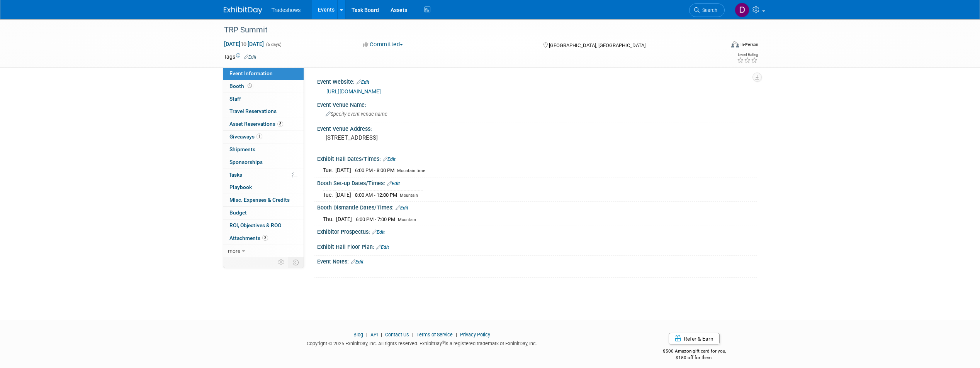 Image resolution: width=980 pixels, height=368 pixels. Describe the element at coordinates (748, 55) in the screenshot. I see `div: Event Rating` at that location.